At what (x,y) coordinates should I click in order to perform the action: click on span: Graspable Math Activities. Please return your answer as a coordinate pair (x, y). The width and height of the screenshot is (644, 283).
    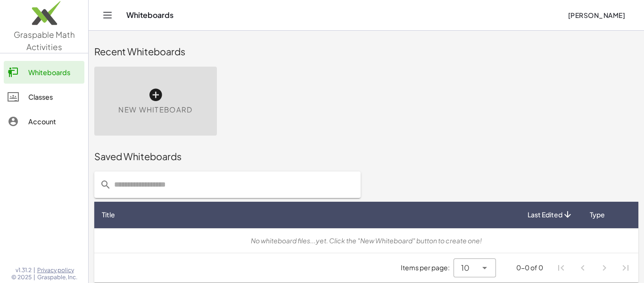
    Looking at the image, I should click on (44, 41).